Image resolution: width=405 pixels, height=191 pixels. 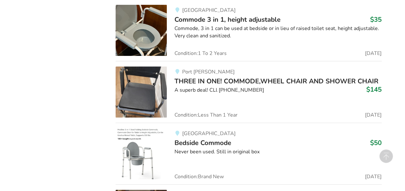 I want to click on img: bathroom safety-bedside commode, so click(x=141, y=154).